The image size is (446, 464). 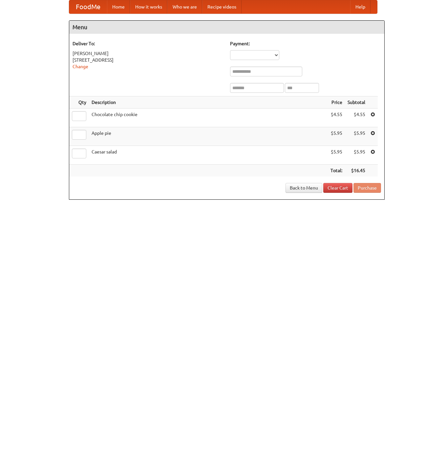 What do you see at coordinates (338, 188) in the screenshot?
I see `a: Clear Cart` at bounding box center [338, 188].